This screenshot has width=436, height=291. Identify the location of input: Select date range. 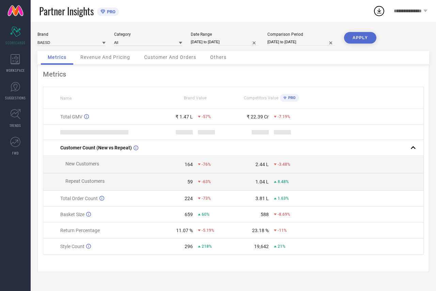
(225, 42).